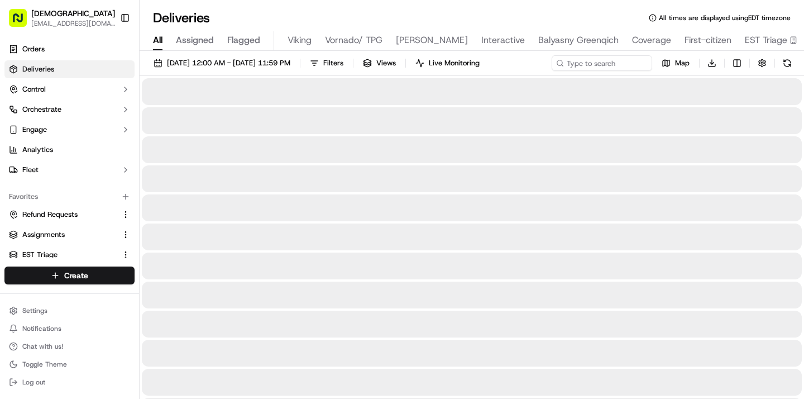 Image resolution: width=804 pixels, height=399 pixels. I want to click on span: Chat with us!, so click(42, 346).